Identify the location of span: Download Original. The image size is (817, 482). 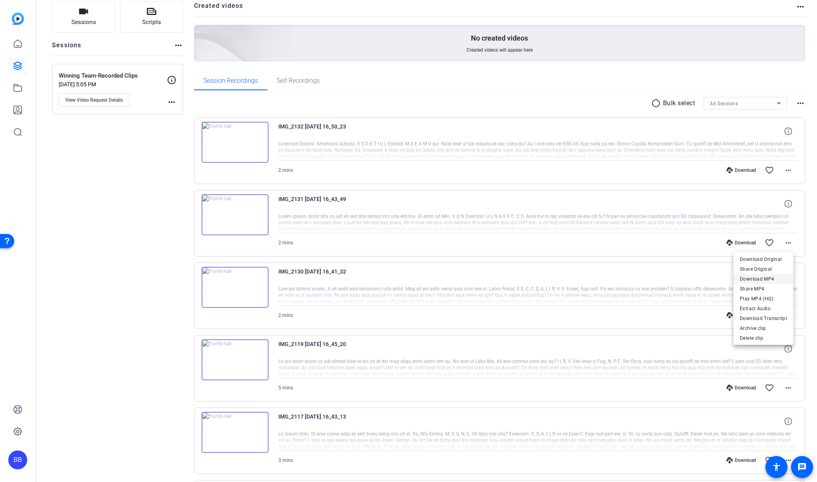
(764, 259).